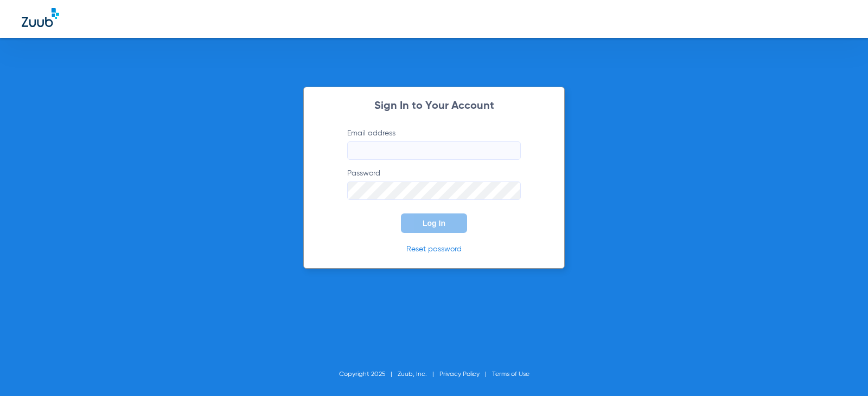 Image resolution: width=868 pixels, height=396 pixels. Describe the element at coordinates (434, 106) in the screenshot. I see `h2: Sign In to Your Account` at that location.